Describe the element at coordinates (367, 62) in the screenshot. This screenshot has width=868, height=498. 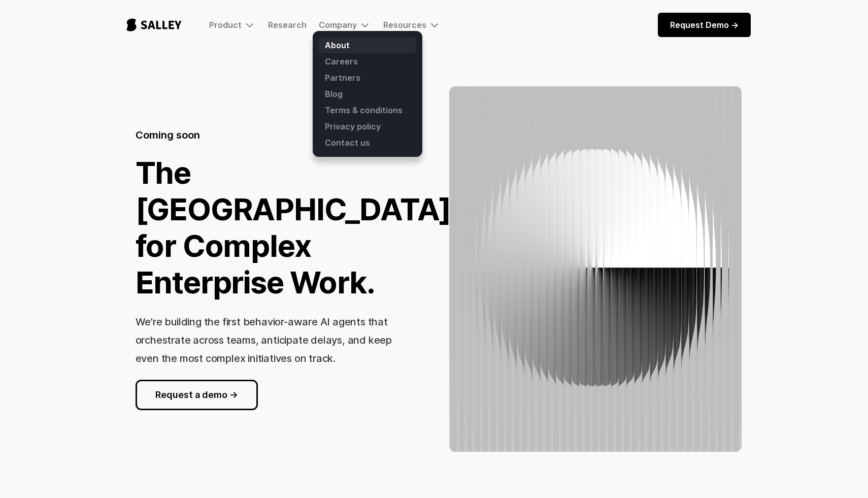
I see `a: Careers` at that location.